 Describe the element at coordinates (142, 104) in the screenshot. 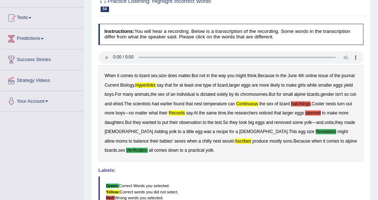

I see `b: scientists` at that location.